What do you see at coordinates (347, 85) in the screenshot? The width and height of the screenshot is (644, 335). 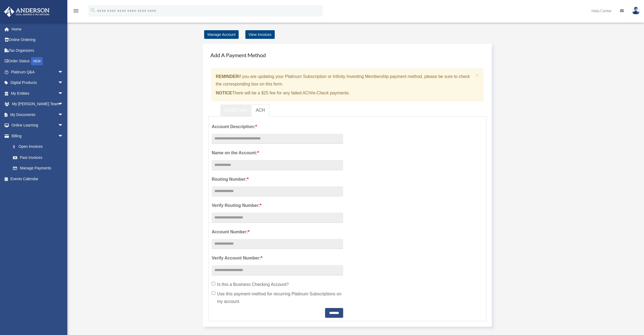 I see `div: if you are updating your Platinum Subscription or Infinity Investing Membership payment method, p...` at bounding box center [347, 85].